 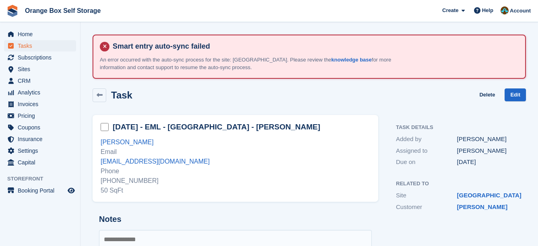 What do you see at coordinates (42, 58) in the screenshot?
I see `span: Subscriptions` at bounding box center [42, 58].